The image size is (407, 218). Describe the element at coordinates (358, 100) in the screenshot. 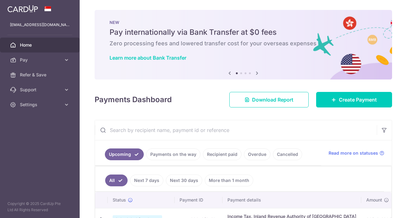

I see `span: Create Payment` at that location.